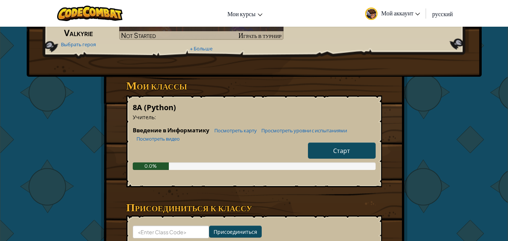 The width and height of the screenshot is (508, 241). I want to click on img: avatar, so click(371, 14).